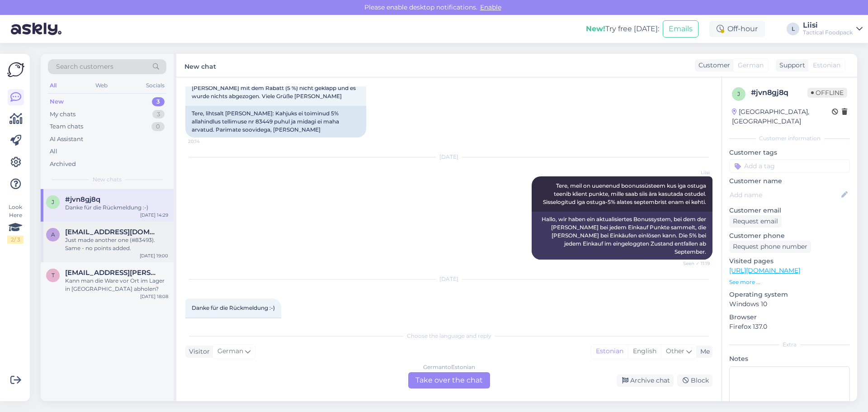 The image size is (868, 412). Describe the element at coordinates (644, 352) in the screenshot. I see `div: English` at that location.